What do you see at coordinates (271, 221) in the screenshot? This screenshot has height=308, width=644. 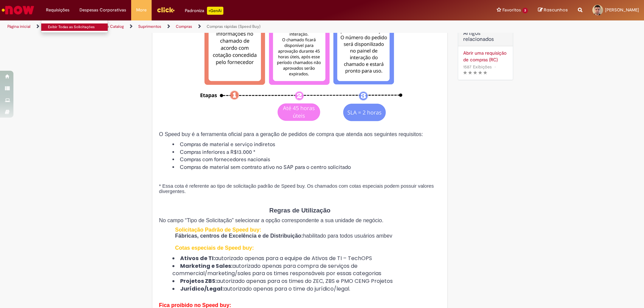 I see `span: No campo “Tipo de Solicitação” selecionar a opção correspondente a sua unidade de negócio.` at bounding box center [271, 221].